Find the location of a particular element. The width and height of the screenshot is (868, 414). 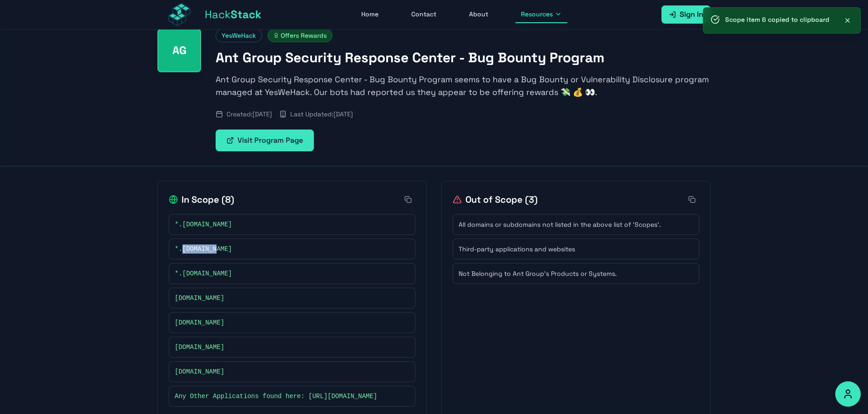

a: Home is located at coordinates (370, 15).